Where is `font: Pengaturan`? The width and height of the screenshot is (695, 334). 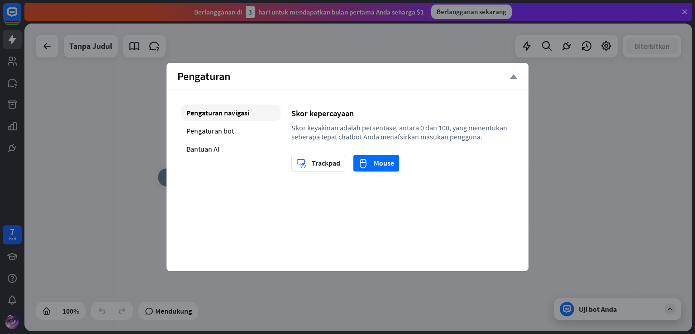
font: Pengaturan is located at coordinates (204, 76).